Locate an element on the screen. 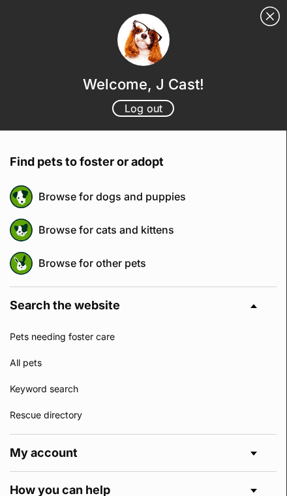  a: Pets needing foster care is located at coordinates (143, 337).